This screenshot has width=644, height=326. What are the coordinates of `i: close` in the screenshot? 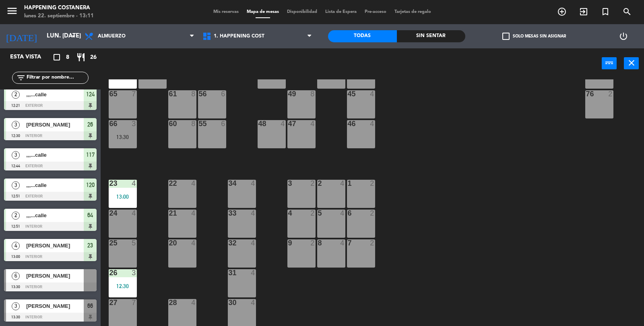 It's located at (631, 63).